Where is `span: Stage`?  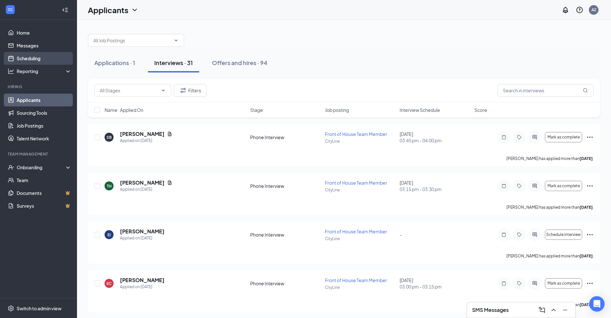
span: Stage is located at coordinates (257, 110).